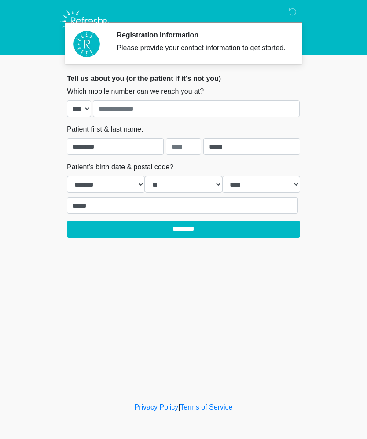 The height and width of the screenshot is (439, 367). Describe the element at coordinates (184, 78) in the screenshot. I see `h2: Tell us about you (or the patient if it's not you)` at that location.